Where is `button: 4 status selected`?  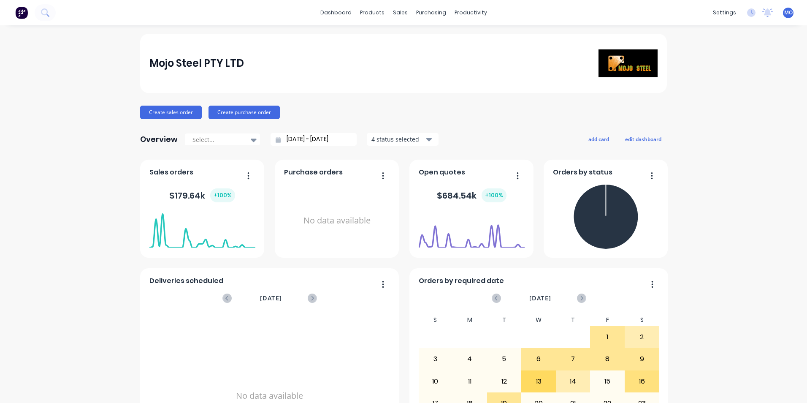 button: 4 status selected is located at coordinates (403, 139).